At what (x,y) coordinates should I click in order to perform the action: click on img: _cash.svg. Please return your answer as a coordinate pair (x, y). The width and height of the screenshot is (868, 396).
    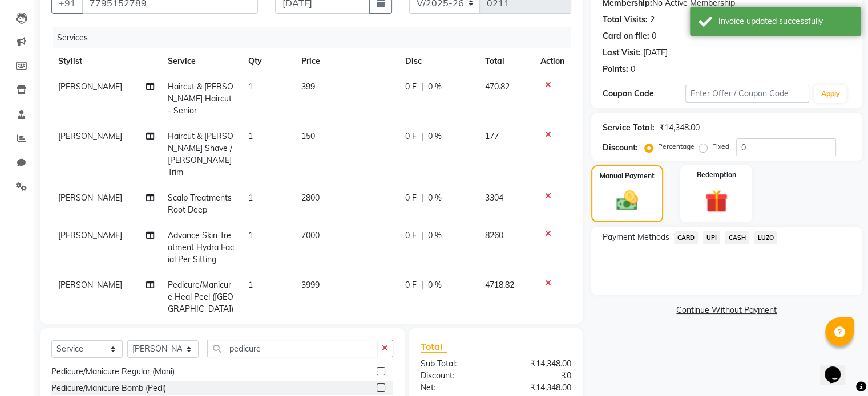
    Looking at the image, I should click on (627, 201).